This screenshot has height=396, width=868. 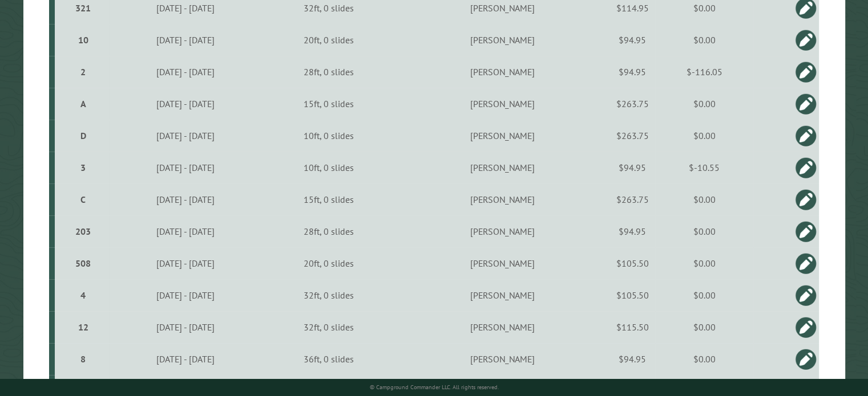 I want to click on div: D, so click(x=83, y=136).